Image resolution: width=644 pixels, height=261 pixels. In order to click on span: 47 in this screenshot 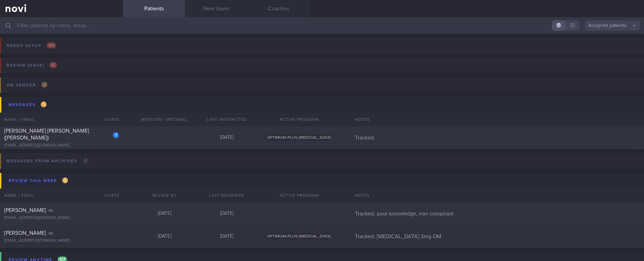, I will do `click(53, 65)`.